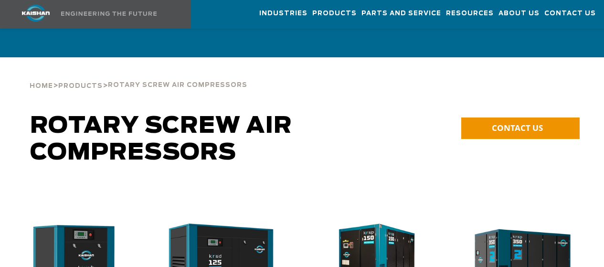 The width and height of the screenshot is (604, 267). What do you see at coordinates (401, 13) in the screenshot?
I see `span: Parts and Service` at bounding box center [401, 13].